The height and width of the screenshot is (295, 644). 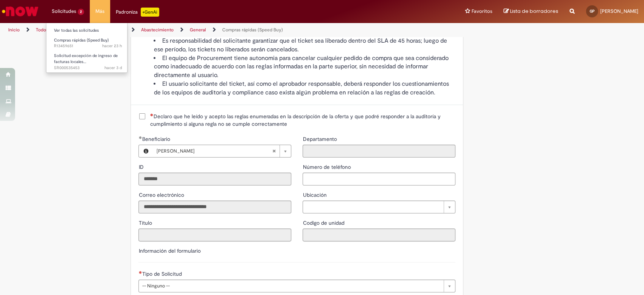 What do you see at coordinates (291, 286) in the screenshot?
I see `span: -- Ninguno --` at bounding box center [291, 286].